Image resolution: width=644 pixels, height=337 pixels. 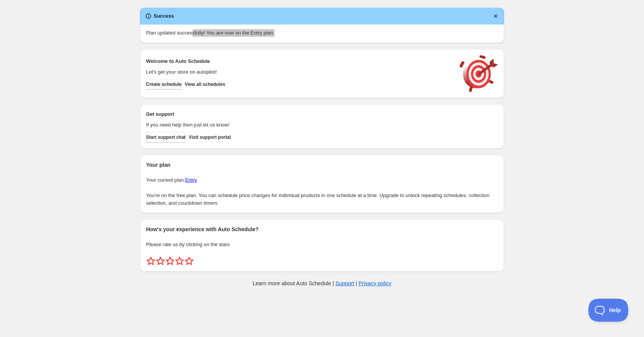 What do you see at coordinates (299, 61) in the screenshot?
I see `h2: Welcome to Auto Schedule` at bounding box center [299, 61].